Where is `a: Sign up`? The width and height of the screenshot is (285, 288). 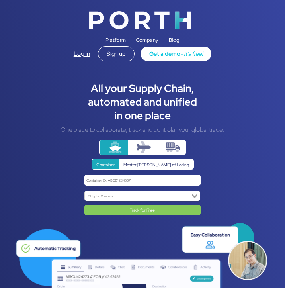
a: Sign up is located at coordinates (116, 53).